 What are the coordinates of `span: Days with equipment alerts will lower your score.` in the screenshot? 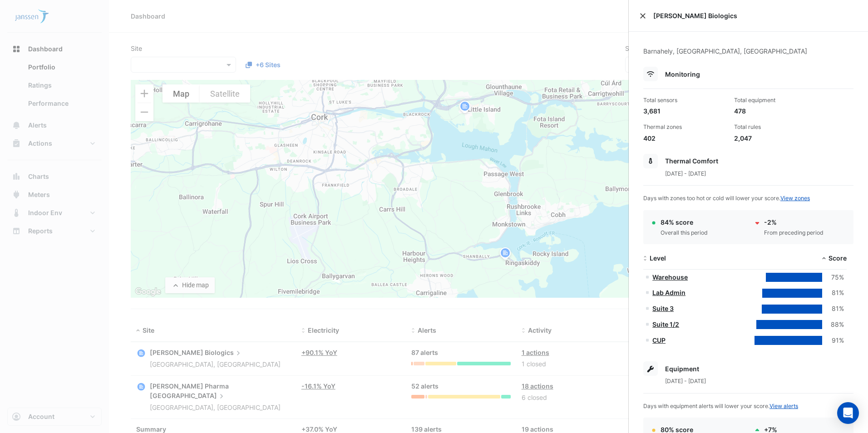 It's located at (721, 406).